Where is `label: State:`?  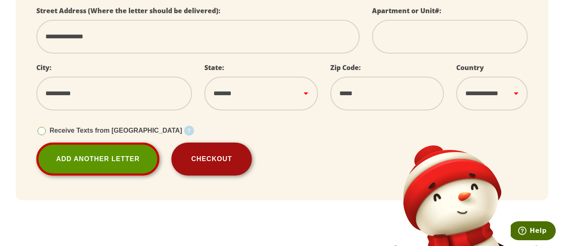
label: State: is located at coordinates (214, 68).